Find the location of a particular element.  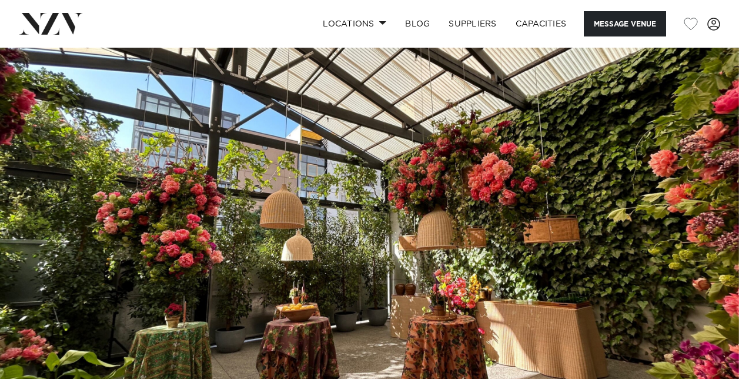

a: Locations is located at coordinates (355, 24).